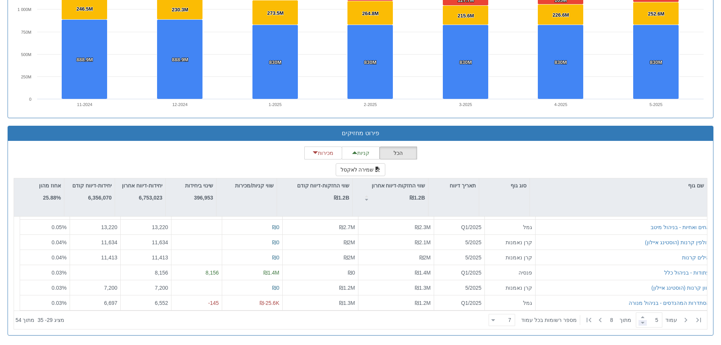  What do you see at coordinates (696, 257) in the screenshot?
I see `div: אילים קרנות` at bounding box center [696, 257].